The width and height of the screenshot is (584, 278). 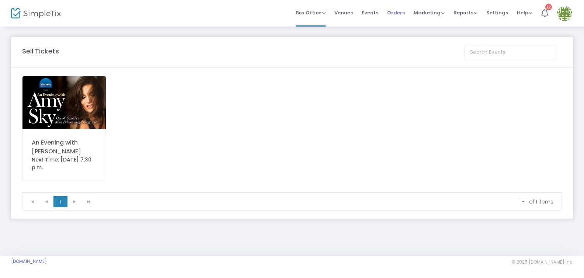 I want to click on span: Marketing, so click(x=429, y=13).